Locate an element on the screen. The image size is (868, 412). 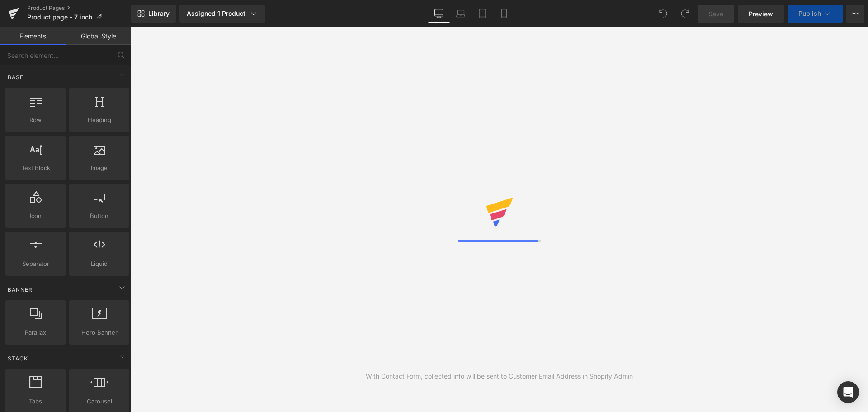
span: Image is located at coordinates (99, 168).